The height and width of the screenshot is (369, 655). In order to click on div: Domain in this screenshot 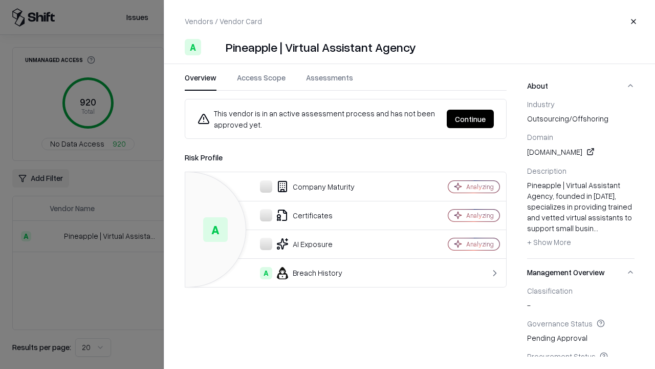, I will do `click(581, 137)`.